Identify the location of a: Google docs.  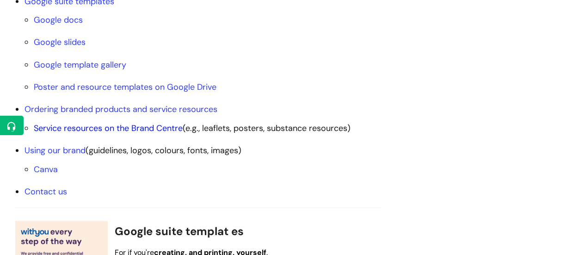
(58, 20).